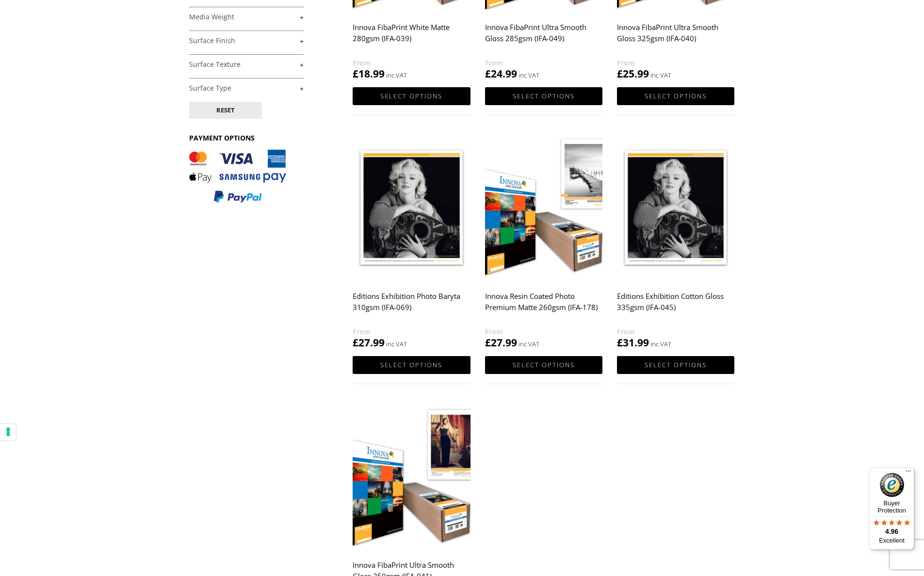 The height and width of the screenshot is (576, 924). What do you see at coordinates (544, 96) in the screenshot?
I see `a: Select options for “Innova FibaPrint Ultra Smooth Gloss 285gsm (IFA-049)”` at bounding box center [544, 96].